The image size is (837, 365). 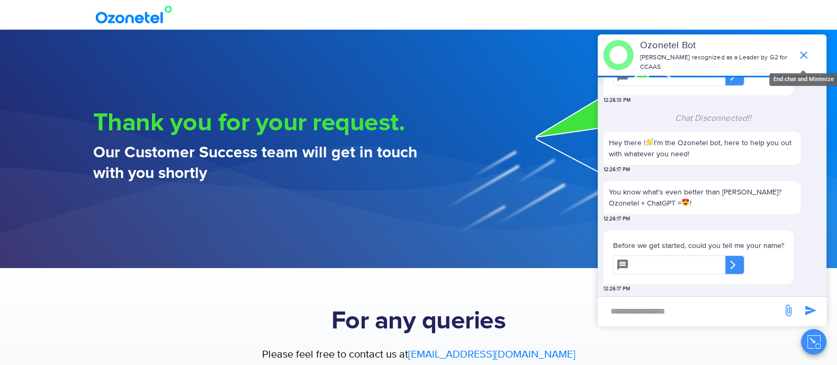 I want to click on span: 12:26:13 PM, so click(x=617, y=100).